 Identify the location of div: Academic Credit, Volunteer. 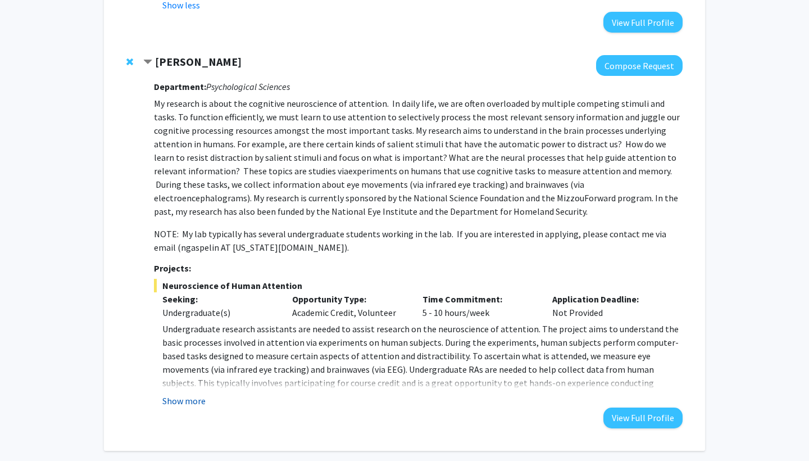
(349, 306).